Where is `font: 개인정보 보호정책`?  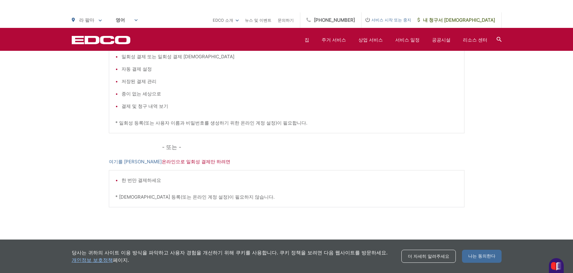
font: 개인정보 보호정책 is located at coordinates (92, 260).